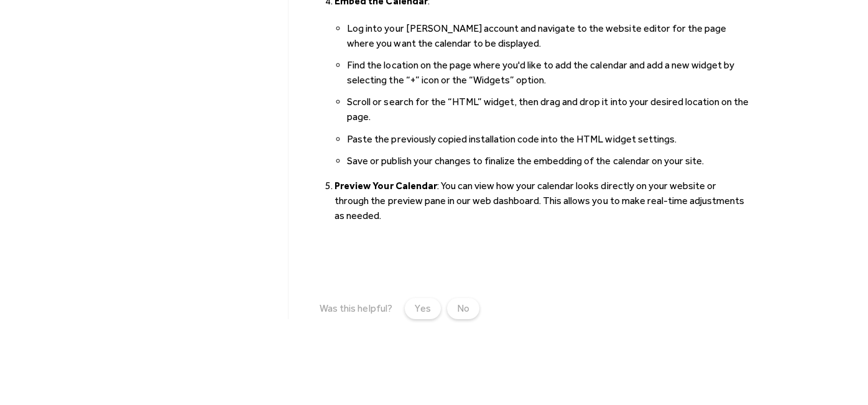 The height and width of the screenshot is (405, 868). Describe the element at coordinates (463, 309) in the screenshot. I see `a: No` at that location.